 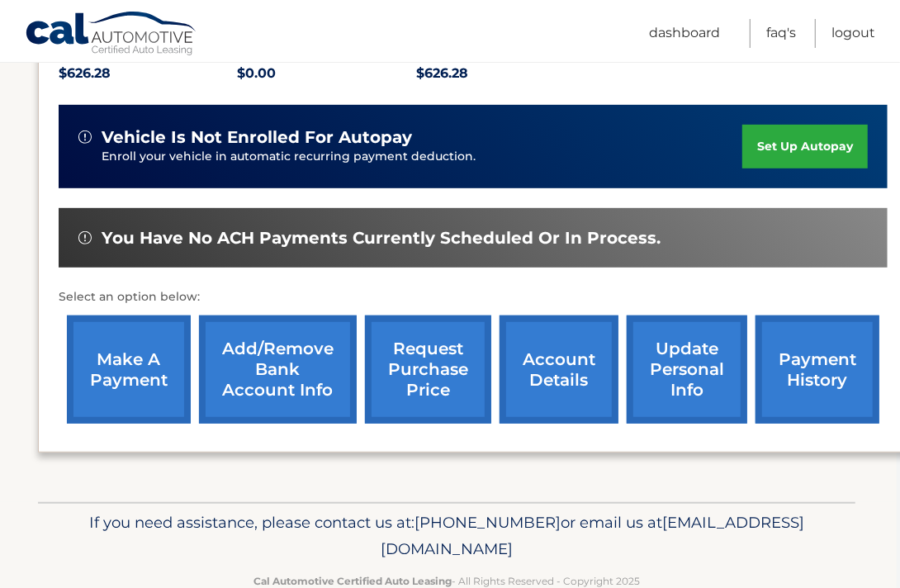 What do you see at coordinates (129, 369) in the screenshot?
I see `a: make a payment` at bounding box center [129, 369].